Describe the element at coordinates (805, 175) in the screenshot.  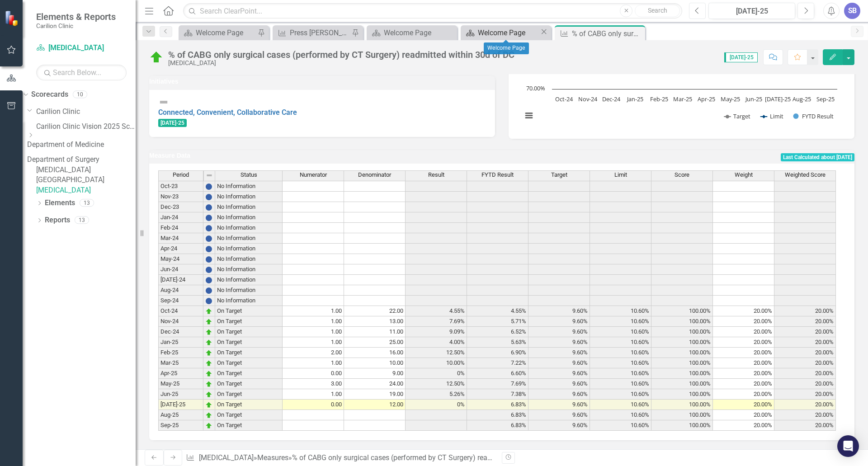
I see `span: Weighted Score` at that location.